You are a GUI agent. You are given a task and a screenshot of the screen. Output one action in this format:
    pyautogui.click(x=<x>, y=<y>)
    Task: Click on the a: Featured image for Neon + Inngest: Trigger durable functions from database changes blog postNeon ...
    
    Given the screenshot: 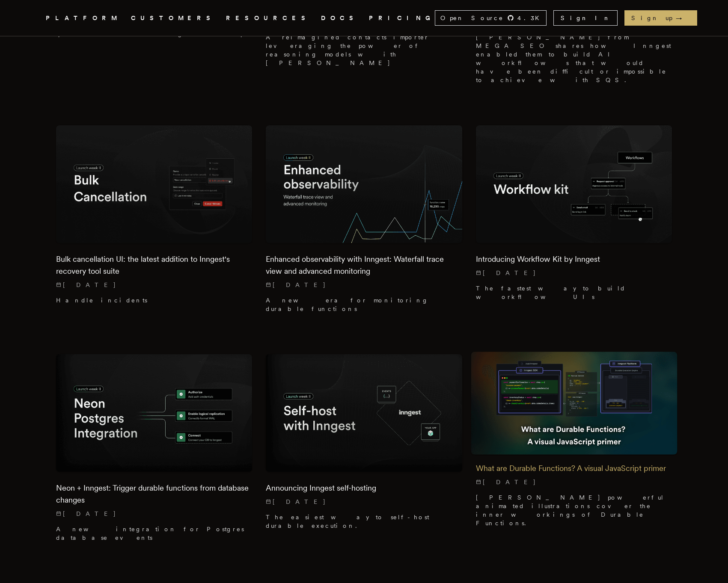 What is the action you would take?
    pyautogui.click(x=154, y=451)
    